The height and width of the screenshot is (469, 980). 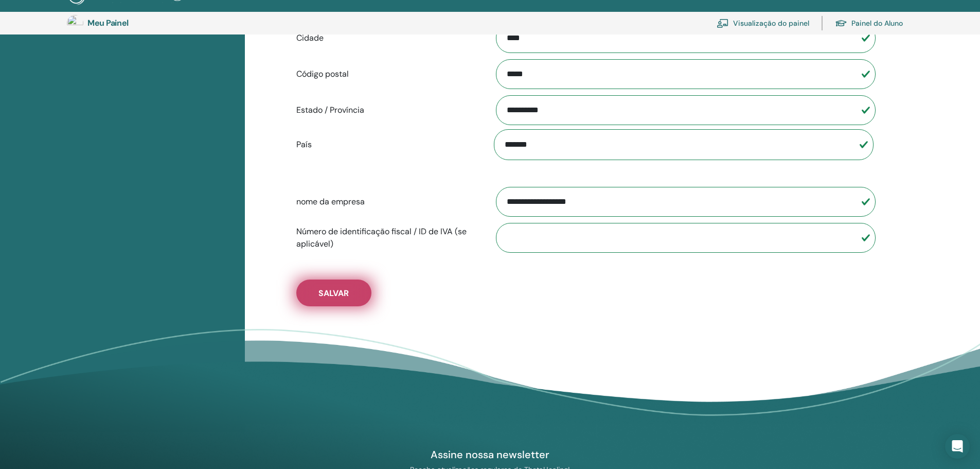 What do you see at coordinates (322, 73) in the screenshot?
I see `font: Código postal` at bounding box center [322, 73].